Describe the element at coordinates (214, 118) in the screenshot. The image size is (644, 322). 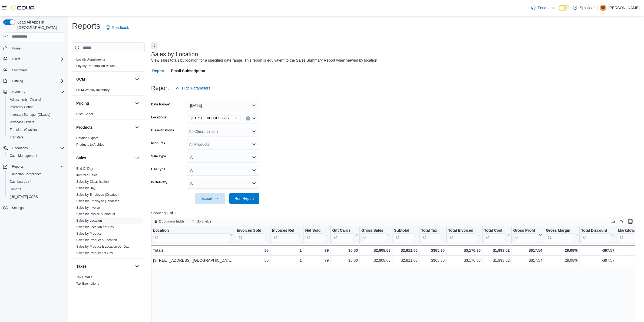
I see `span: 503 - Spiritleaf Meadowlands Dr (Ottawa)` at that location.